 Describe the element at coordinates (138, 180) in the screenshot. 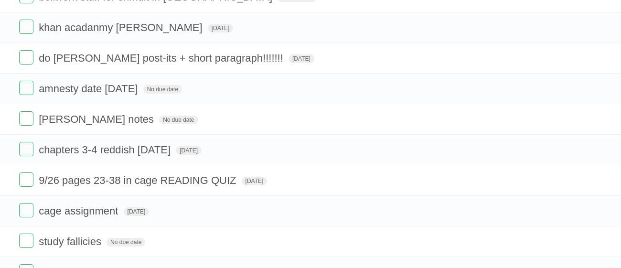

I see `span: 9/26 pages 23-38 in cage READING QUIZ` at that location.